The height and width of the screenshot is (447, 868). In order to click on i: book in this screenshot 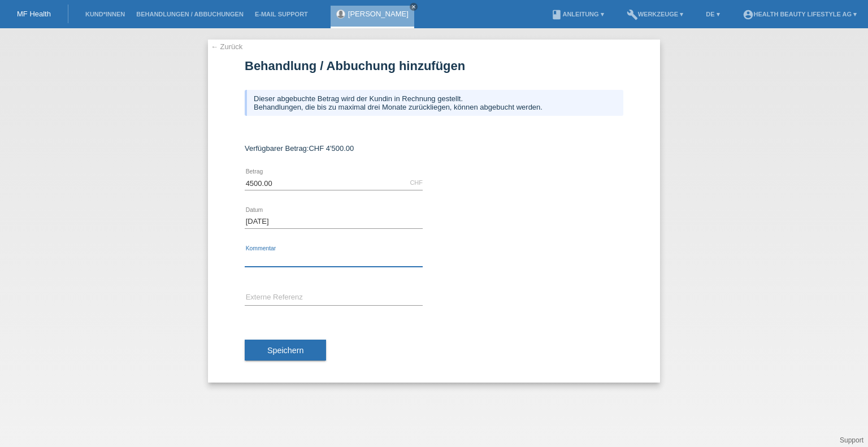, I will do `click(556, 14)`.